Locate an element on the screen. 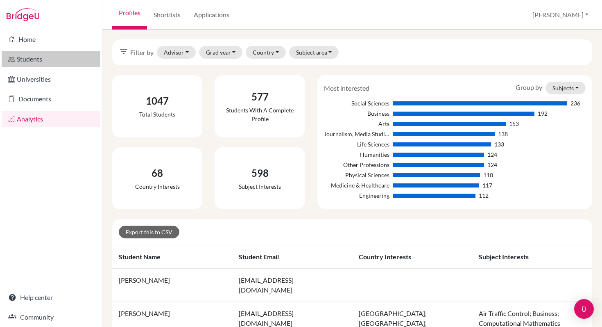 Image resolution: width=602 pixels, height=327 pixels. button: Advisor is located at coordinates (176, 52).